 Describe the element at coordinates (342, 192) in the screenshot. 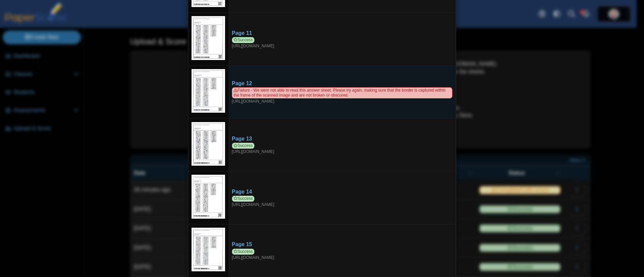

I see `div: Page 14` at that location.